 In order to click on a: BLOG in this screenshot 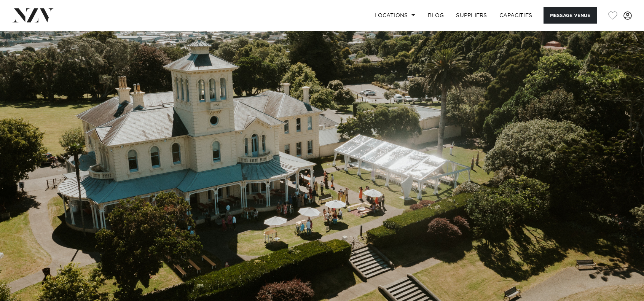, I will do `click(436, 15)`.